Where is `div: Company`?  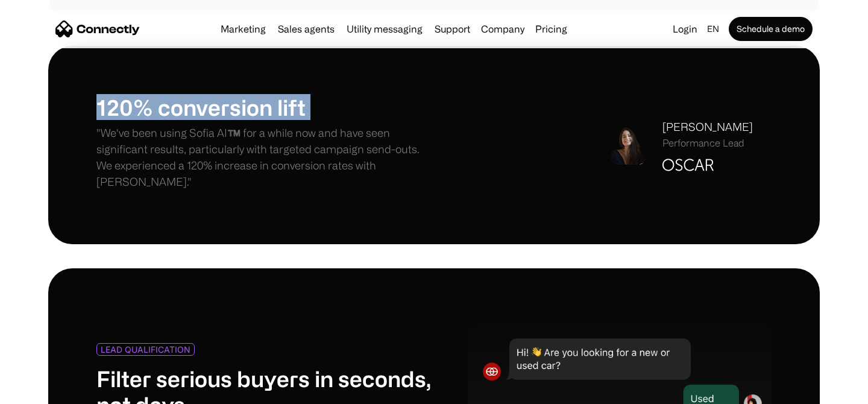 div: Company is located at coordinates (503, 29).